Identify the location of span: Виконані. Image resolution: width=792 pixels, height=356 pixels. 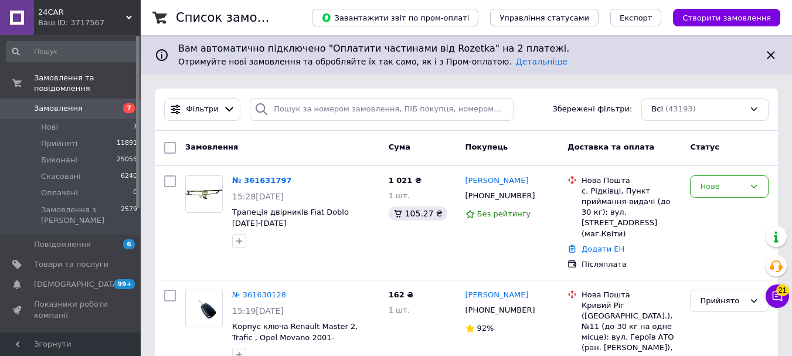
(59, 160).